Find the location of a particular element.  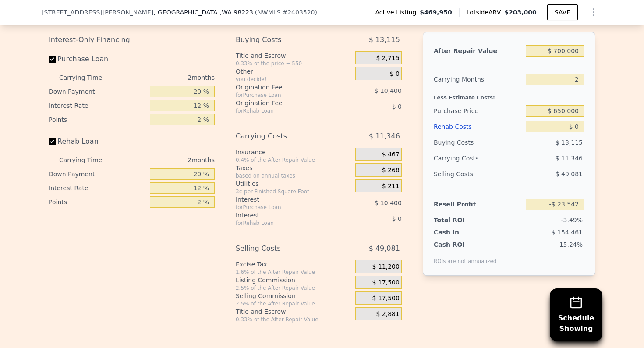

div: Rehab Costs is located at coordinates (478, 127).